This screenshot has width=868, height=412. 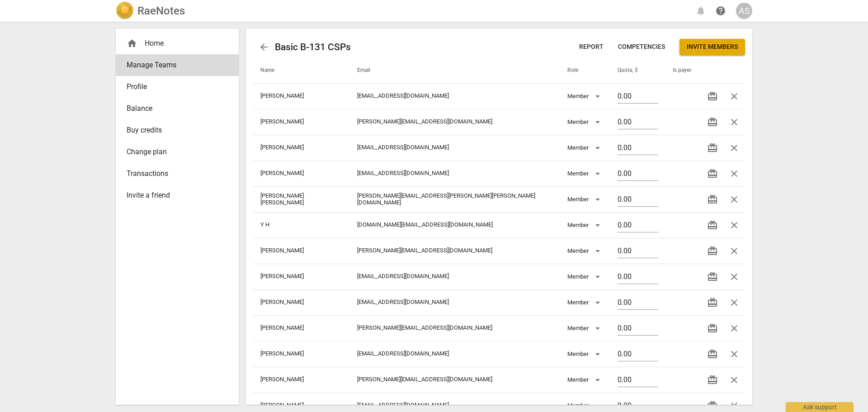 I want to click on span: Role, so click(x=578, y=71).